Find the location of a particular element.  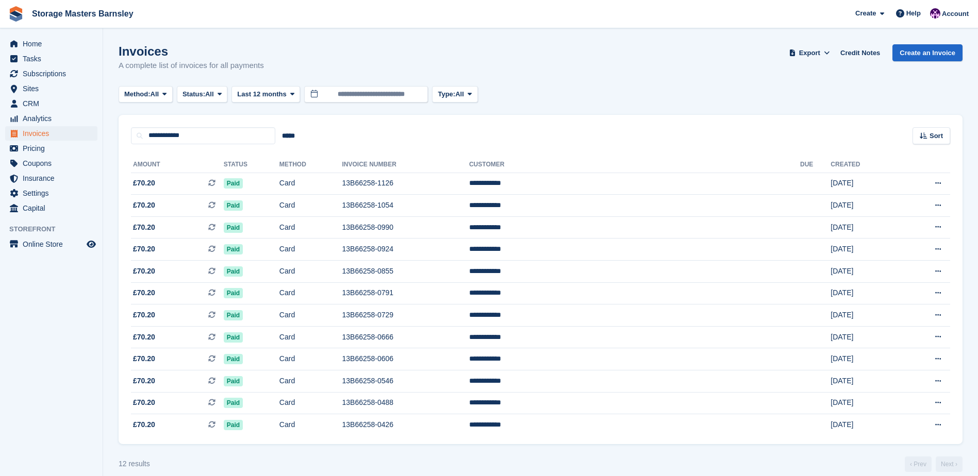

span: Storefront is located at coordinates (56, 229).